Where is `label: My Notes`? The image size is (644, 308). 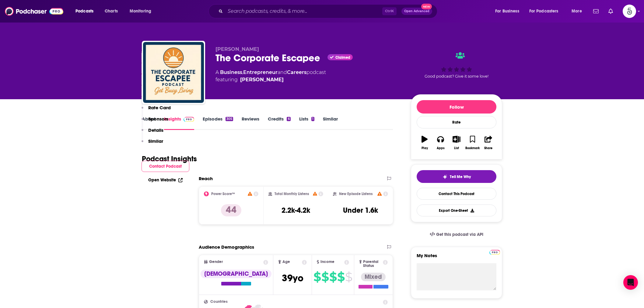 label: My Notes is located at coordinates (457, 258).